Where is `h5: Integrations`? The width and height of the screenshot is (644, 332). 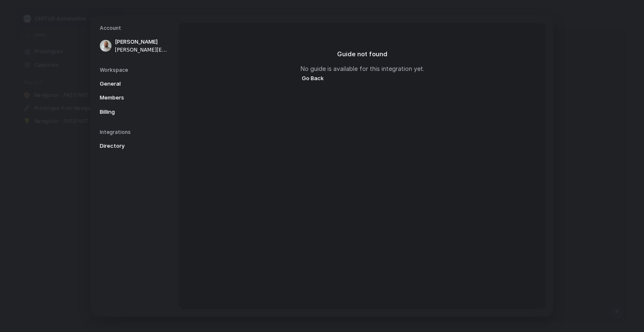 h5: Integrations is located at coordinates (135, 132).